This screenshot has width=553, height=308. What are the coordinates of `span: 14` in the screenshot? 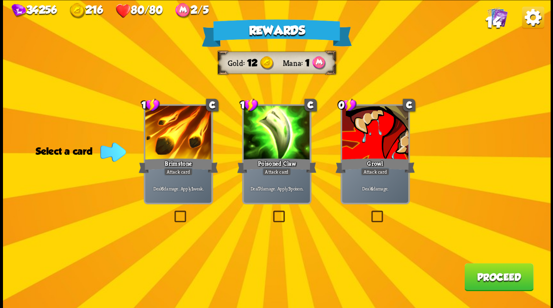 It's located at (493, 22).